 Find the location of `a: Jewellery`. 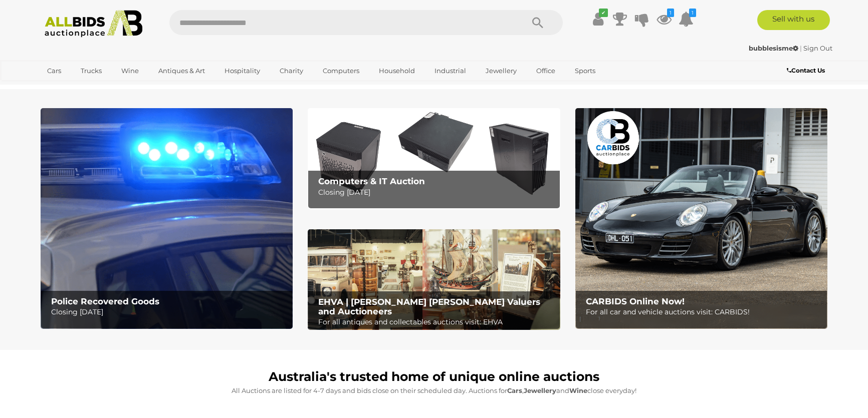

a: Jewellery is located at coordinates (501, 71).